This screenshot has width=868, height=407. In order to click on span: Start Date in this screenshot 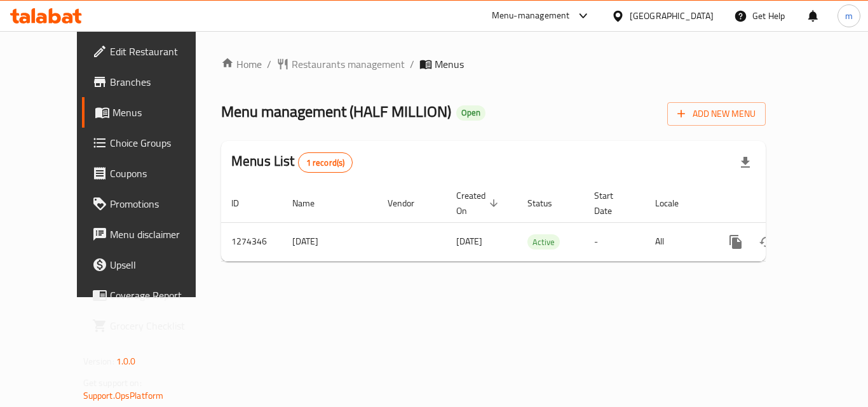, I will do `click(612, 204)`.